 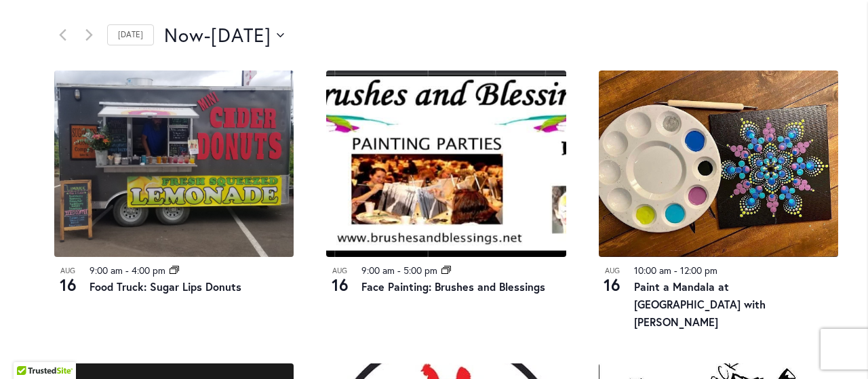 I want to click on time: 10:00 am, so click(x=652, y=270).